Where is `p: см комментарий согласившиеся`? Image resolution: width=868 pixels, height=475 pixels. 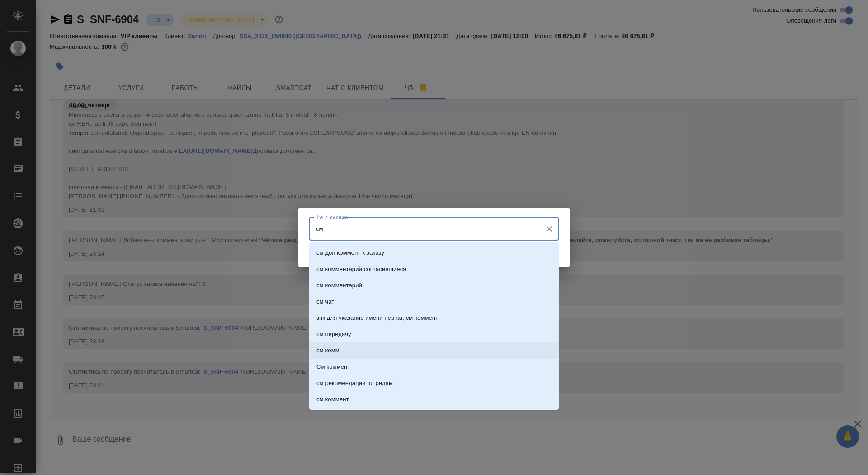
p: см комментарий согласившиеся is located at coordinates (361, 269).